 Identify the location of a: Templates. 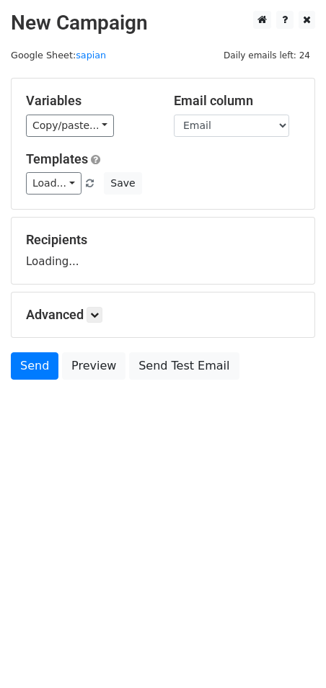
(57, 159).